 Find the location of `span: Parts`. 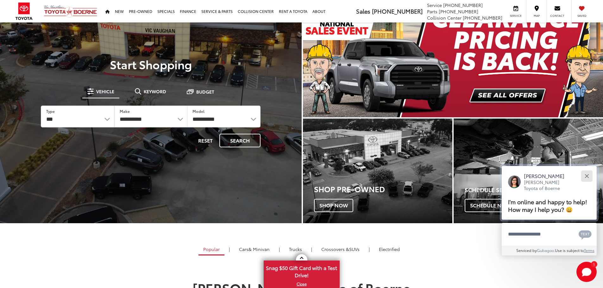

span: Parts is located at coordinates (432, 11).